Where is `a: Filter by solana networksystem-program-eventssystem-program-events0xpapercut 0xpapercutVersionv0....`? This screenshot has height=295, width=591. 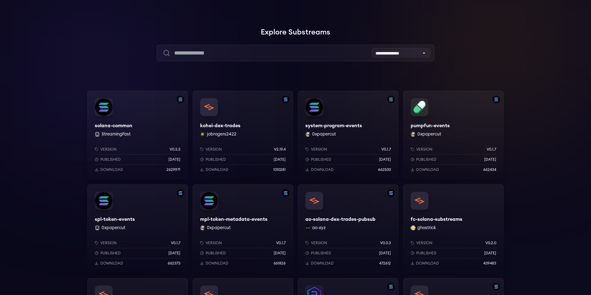
a: Filter by solana networksystem-program-eventssystem-program-events0xpapercut 0xpapercutVersionv0.... is located at coordinates (348, 135).